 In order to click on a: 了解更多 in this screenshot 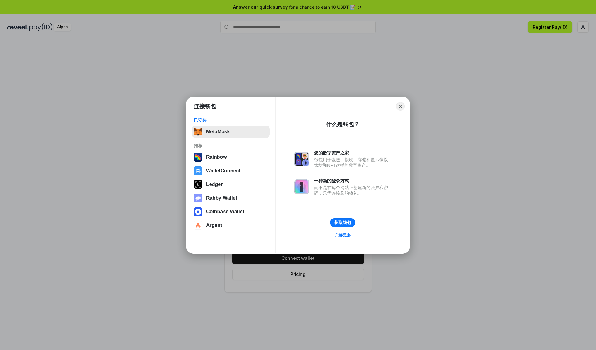, I will do `click(343, 235)`.